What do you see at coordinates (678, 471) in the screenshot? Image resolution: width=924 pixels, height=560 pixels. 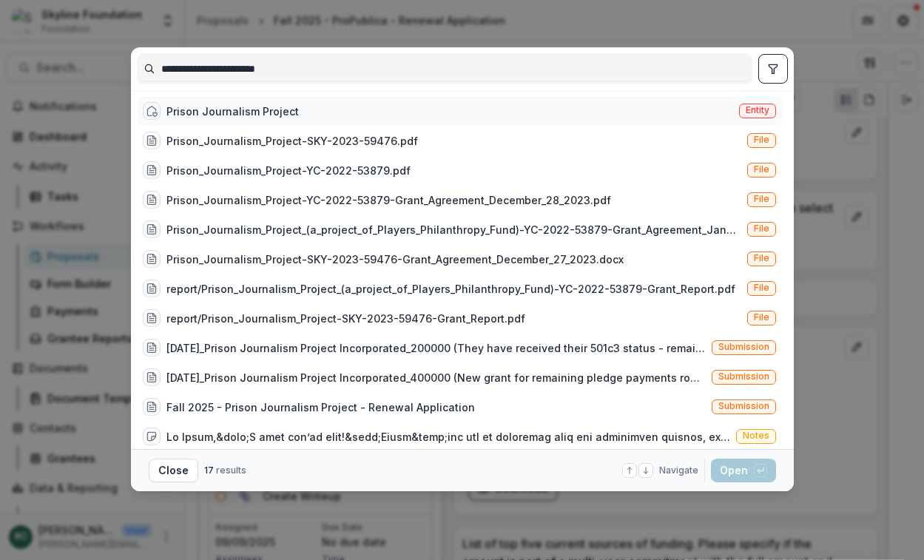 I see `span: Navigate` at bounding box center [678, 471].